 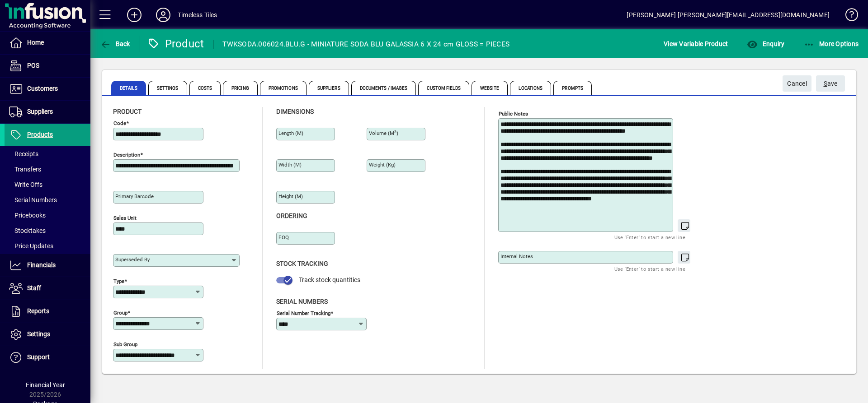 I want to click on span: Enquiry, so click(x=765, y=44).